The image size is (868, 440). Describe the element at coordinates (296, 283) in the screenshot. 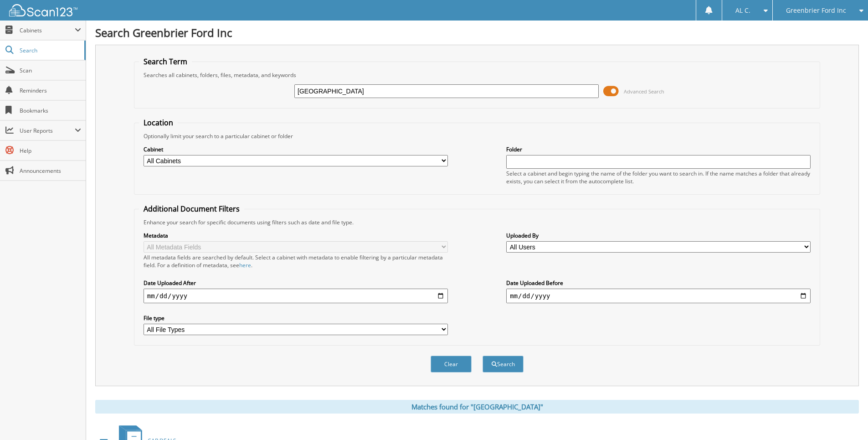

I see `label: Date Uploaded After` at that location.